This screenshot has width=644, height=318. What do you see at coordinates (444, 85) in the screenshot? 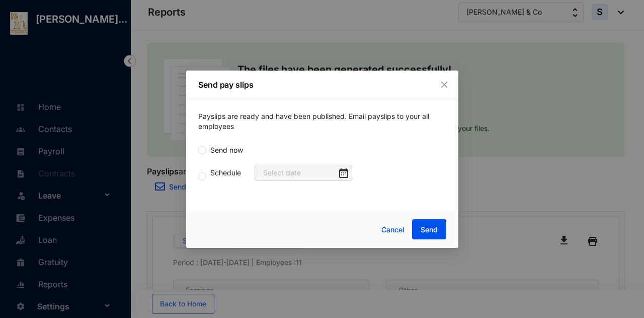
I see `span: close` at bounding box center [444, 85].